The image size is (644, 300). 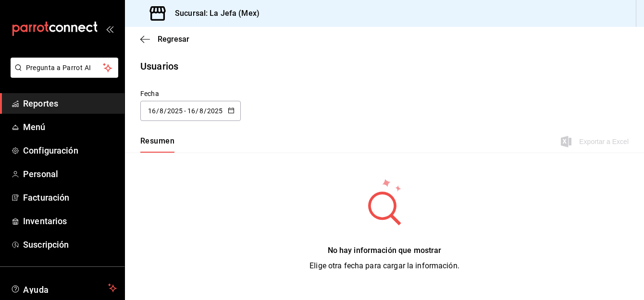 What do you see at coordinates (191, 94) in the screenshot?
I see `div: Fecha` at bounding box center [191, 94].